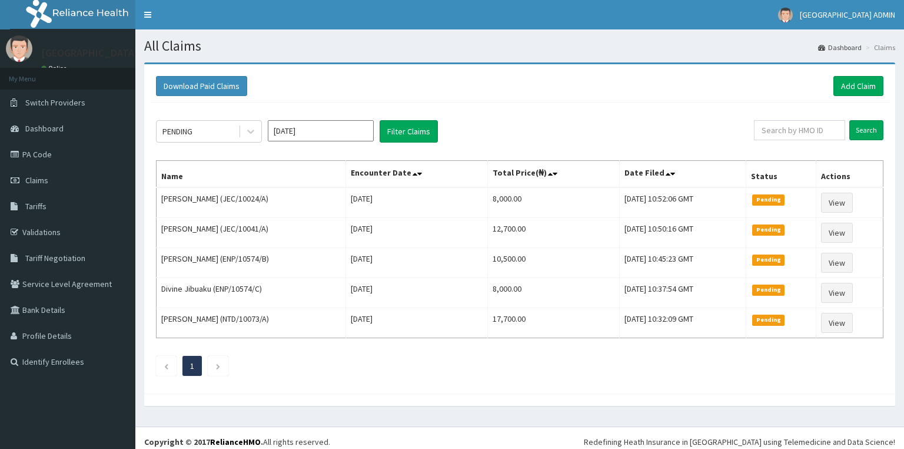  Describe the element at coordinates (800, 130) in the screenshot. I see `input: Search by HMO ID` at that location.